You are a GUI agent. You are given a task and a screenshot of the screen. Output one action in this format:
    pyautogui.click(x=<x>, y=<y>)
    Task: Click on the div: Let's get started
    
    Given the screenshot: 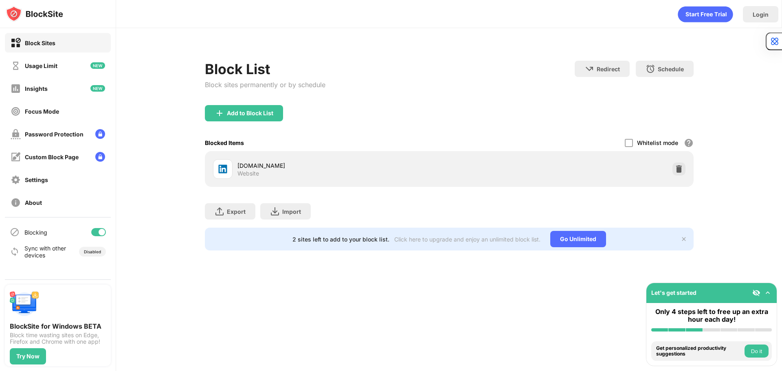 What is the action you would take?
    pyautogui.click(x=674, y=292)
    